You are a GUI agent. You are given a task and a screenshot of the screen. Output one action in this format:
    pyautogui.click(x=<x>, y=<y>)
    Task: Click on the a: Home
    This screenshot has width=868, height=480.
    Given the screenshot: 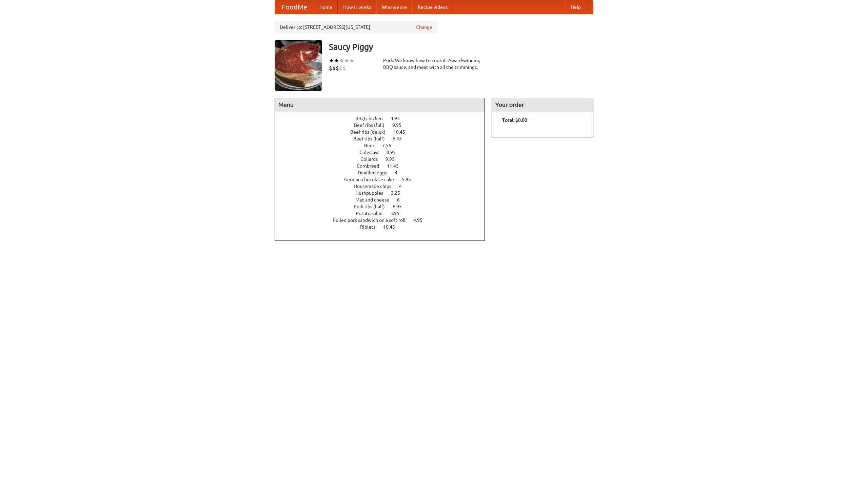 What is the action you would take?
    pyautogui.click(x=326, y=7)
    